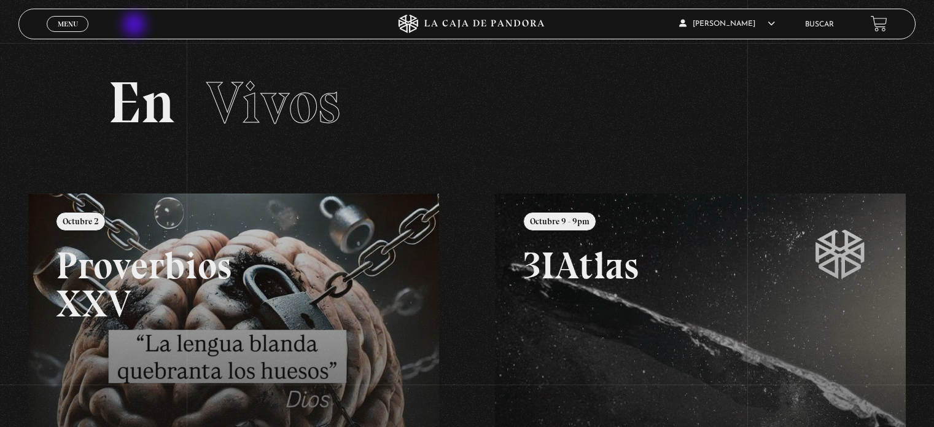 The width and height of the screenshot is (934, 427). Describe the element at coordinates (68, 35) in the screenshot. I see `span: Cerrar` at that location.